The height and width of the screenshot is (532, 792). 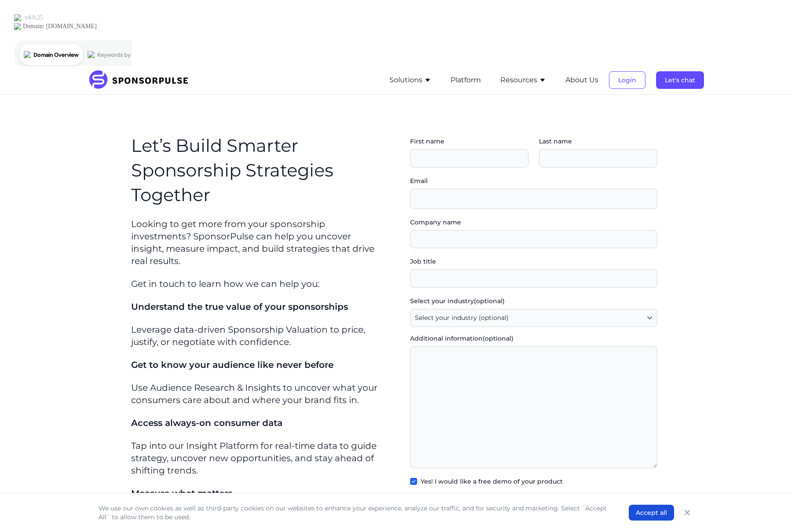 What do you see at coordinates (770, 510) in the screenshot?
I see `div: Chat Widget` at bounding box center [770, 510].